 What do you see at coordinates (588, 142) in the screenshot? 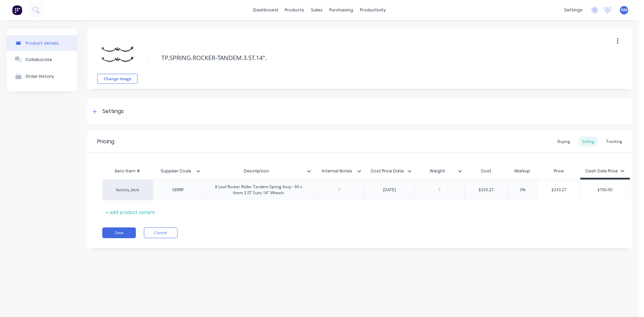
I see `div: Selling` at bounding box center [588, 142].